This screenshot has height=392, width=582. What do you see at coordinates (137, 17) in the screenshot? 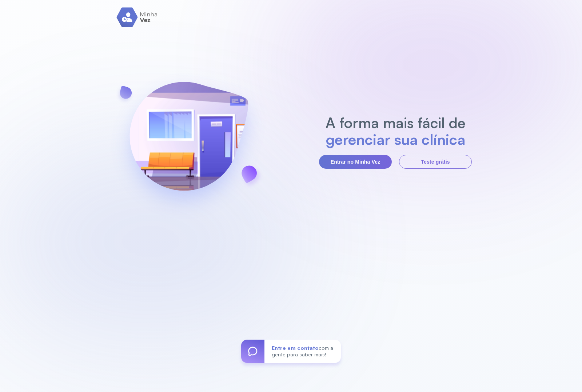
I see `img: logo.svg` at bounding box center [137, 17].